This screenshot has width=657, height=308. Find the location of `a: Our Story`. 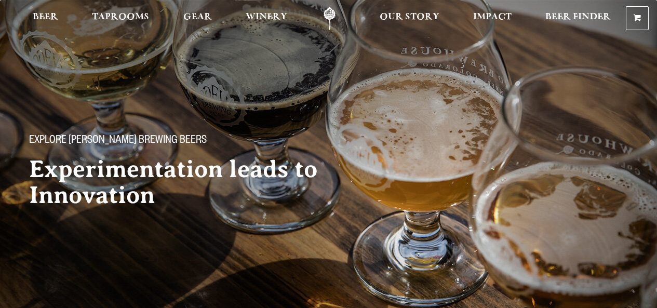

a: Our Story is located at coordinates (409, 18).